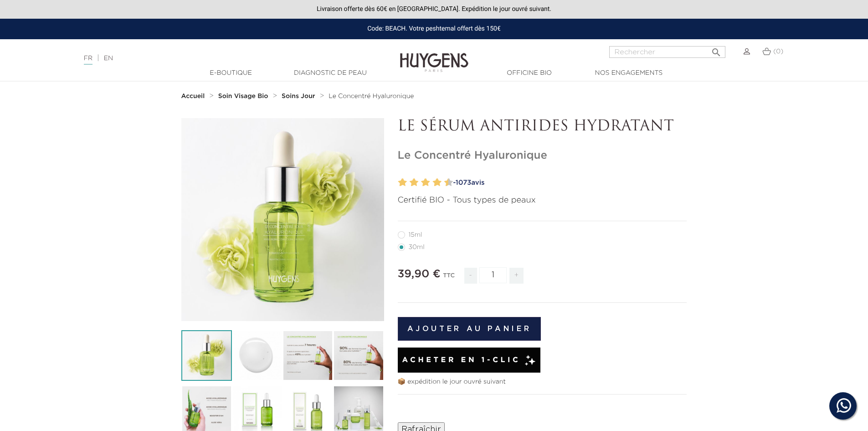  Describe the element at coordinates (409, 182) in the screenshot. I see `label: 3` at that location.